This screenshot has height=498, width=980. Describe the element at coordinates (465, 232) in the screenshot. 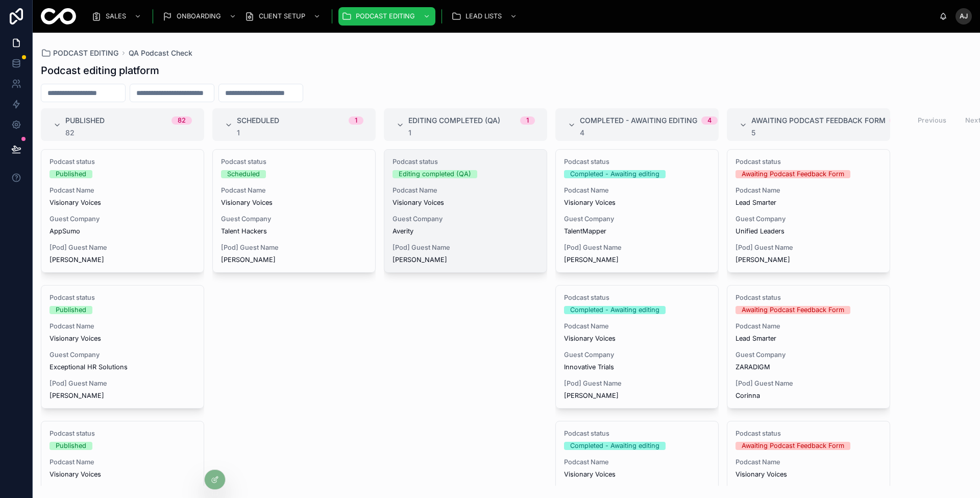

I see `span: Averity` at that location.